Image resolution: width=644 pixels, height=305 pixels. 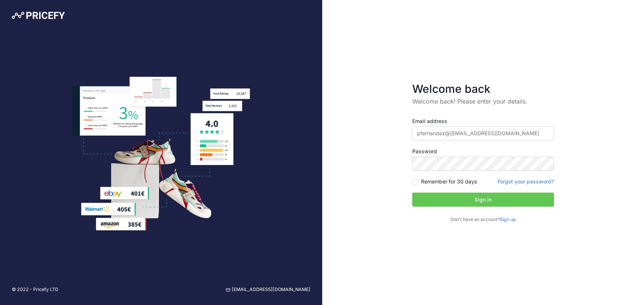 What do you see at coordinates (483, 200) in the screenshot?
I see `button: Sign in` at bounding box center [483, 200].